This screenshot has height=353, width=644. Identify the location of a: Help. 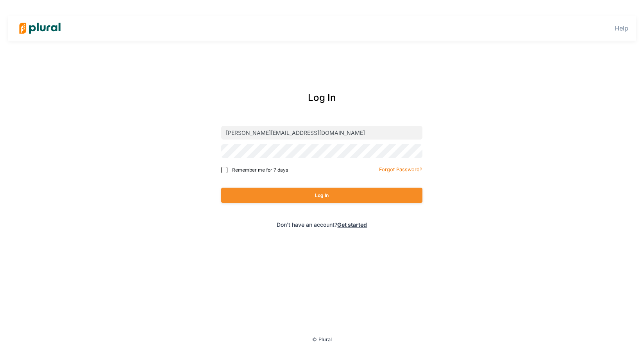
(621, 29).